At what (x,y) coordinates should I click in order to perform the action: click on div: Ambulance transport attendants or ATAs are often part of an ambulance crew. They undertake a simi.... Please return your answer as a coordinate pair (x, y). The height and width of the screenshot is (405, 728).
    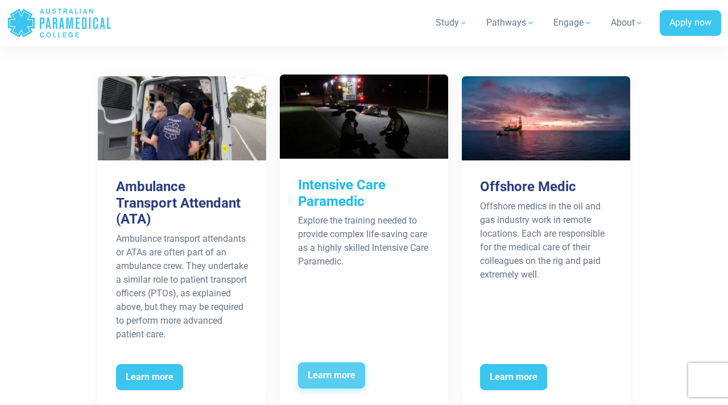
    Looking at the image, I should click on (182, 286).